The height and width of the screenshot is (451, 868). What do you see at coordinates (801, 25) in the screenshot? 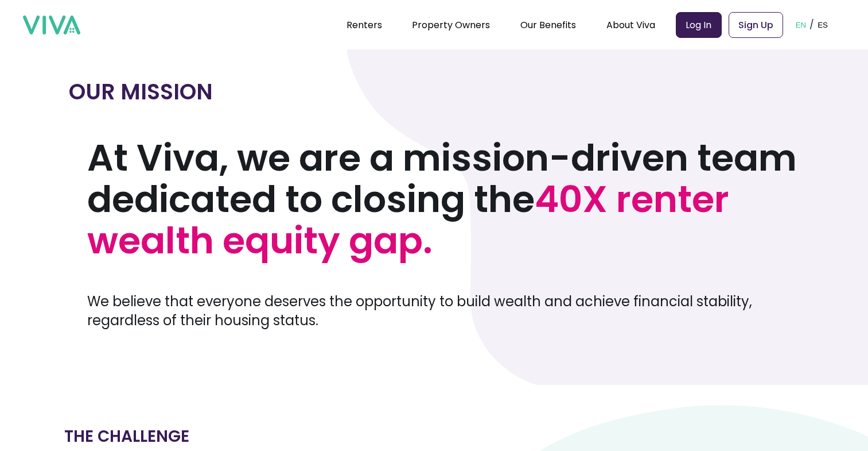
I see `button: EN` at bounding box center [801, 25].